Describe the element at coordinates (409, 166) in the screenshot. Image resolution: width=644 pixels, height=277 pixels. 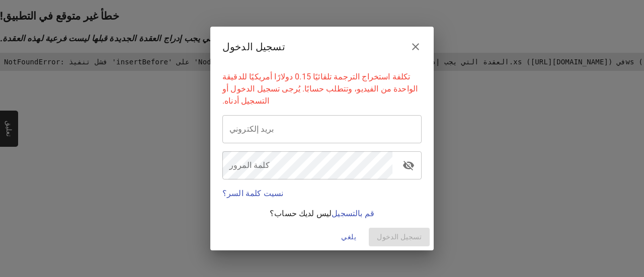
I see `button: تبديل رؤية كلمة المرور` at that location.